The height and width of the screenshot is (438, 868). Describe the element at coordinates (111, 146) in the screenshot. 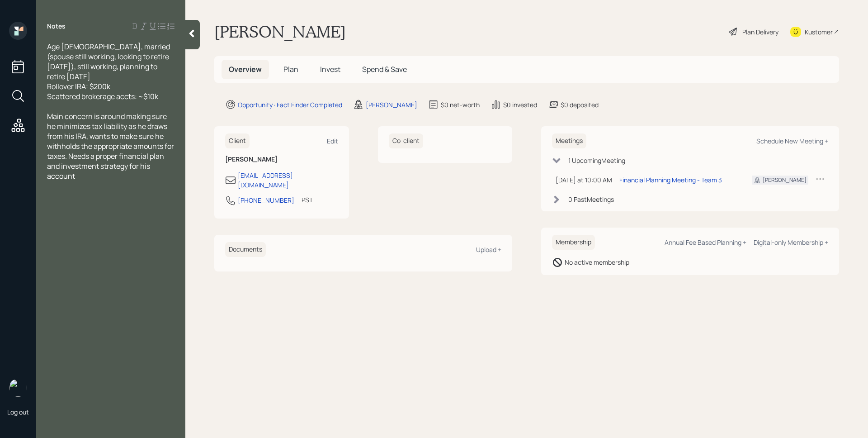

I see `span: Main concern is around making sure he minimizes tax liability as he draws from his IRA, wants to ...` at that location.